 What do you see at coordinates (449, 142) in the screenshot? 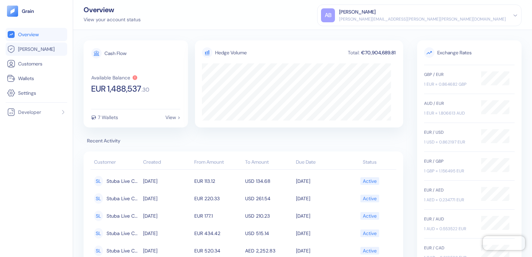
I see `div: 1 USD = 0.862197 EUR` at bounding box center [449, 142].